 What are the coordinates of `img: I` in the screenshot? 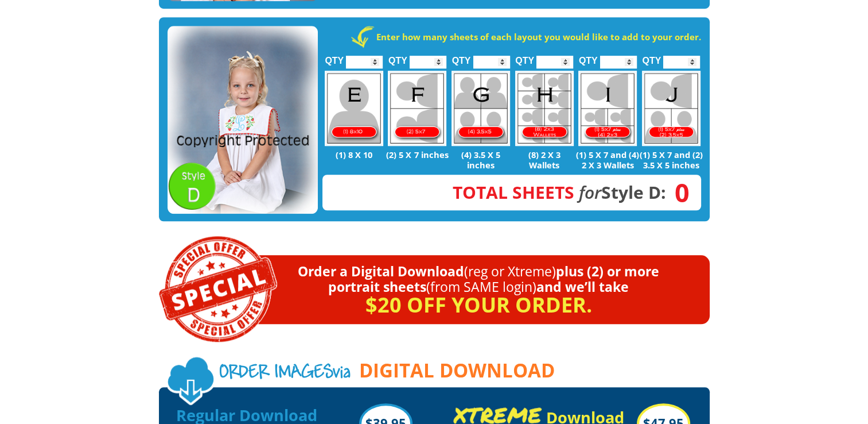 It's located at (608, 108).